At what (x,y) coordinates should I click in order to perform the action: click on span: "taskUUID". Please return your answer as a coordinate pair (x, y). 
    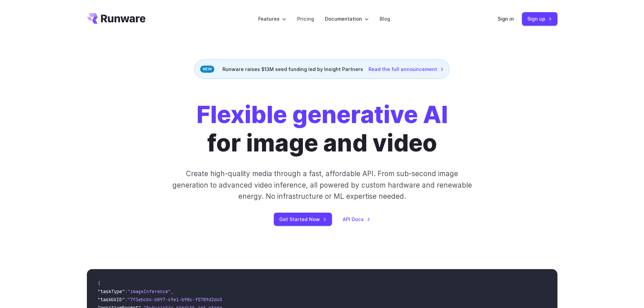
    Looking at the image, I should click on (111, 300).